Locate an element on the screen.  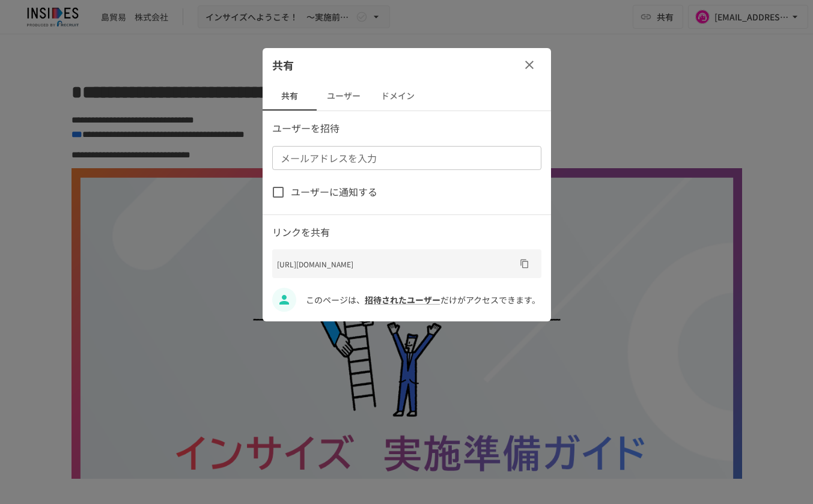
p: リンクを共有 is located at coordinates (406, 233).